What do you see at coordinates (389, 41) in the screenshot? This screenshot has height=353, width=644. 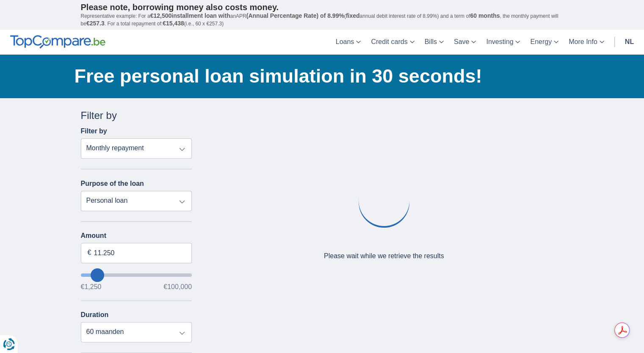 I see `font: Credit cards` at bounding box center [389, 41].